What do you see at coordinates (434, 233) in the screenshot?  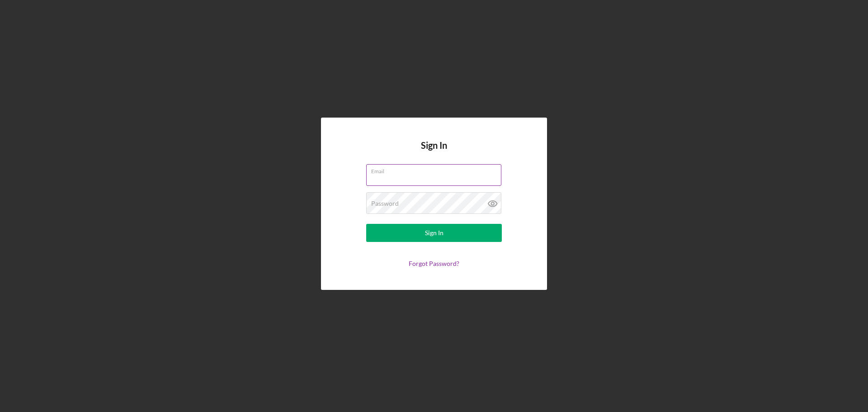 I see `div: Sign In` at bounding box center [434, 233].